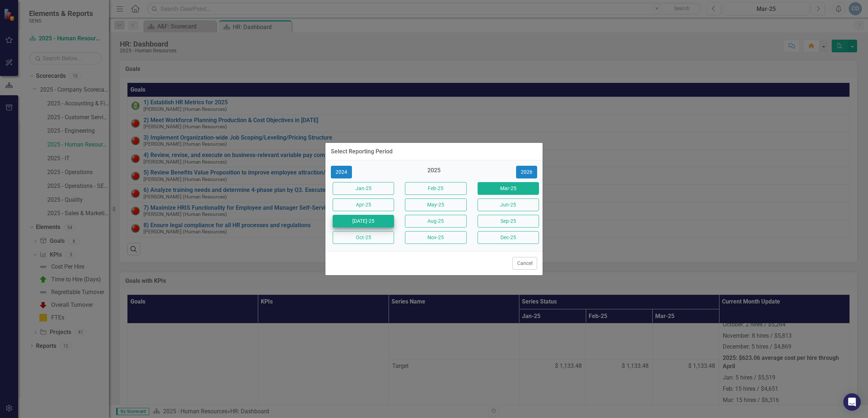 The image size is (868, 418). I want to click on button: Mar-25, so click(509, 188).